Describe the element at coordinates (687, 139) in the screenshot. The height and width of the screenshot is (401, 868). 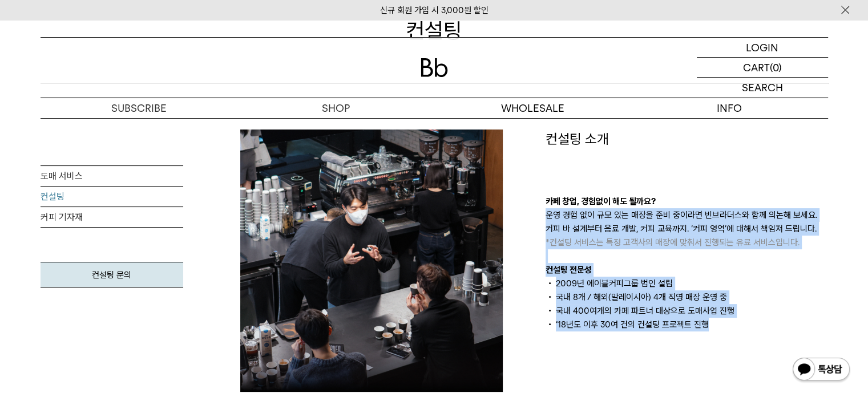
I see `p: 컨설팅 소개` at that location.